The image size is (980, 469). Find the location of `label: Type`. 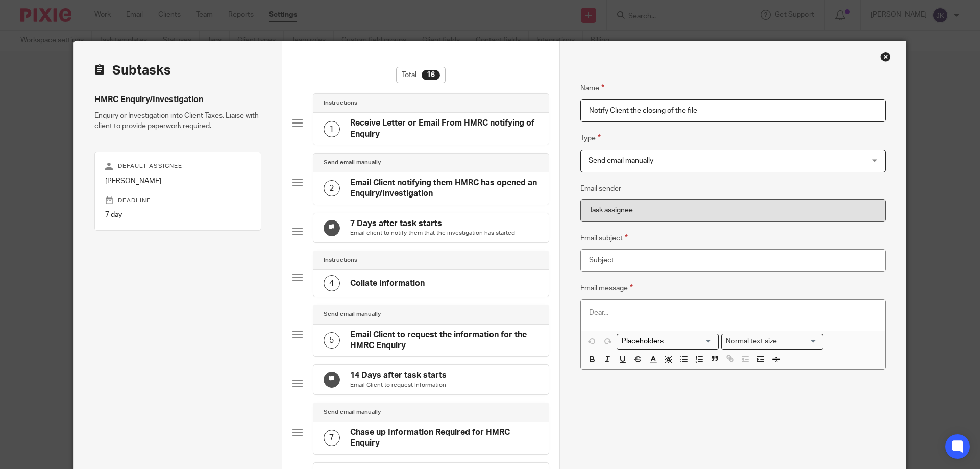

label: Type is located at coordinates (590, 138).